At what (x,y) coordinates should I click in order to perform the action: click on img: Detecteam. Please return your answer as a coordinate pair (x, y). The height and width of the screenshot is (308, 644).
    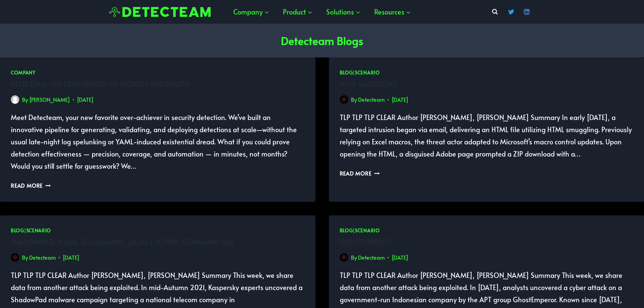
    Looking at the image, I should click on (160, 12).